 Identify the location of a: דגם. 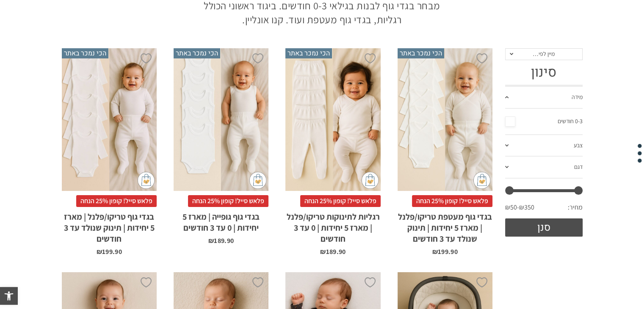
(543, 168).